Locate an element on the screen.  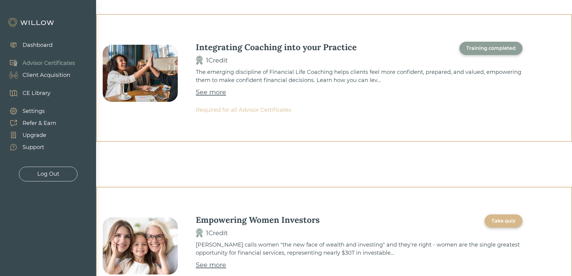
img: Willow is located at coordinates (32, 23).